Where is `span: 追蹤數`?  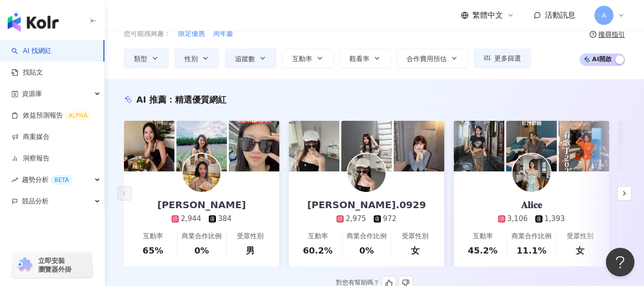 span: 追蹤數 is located at coordinates (245, 59).